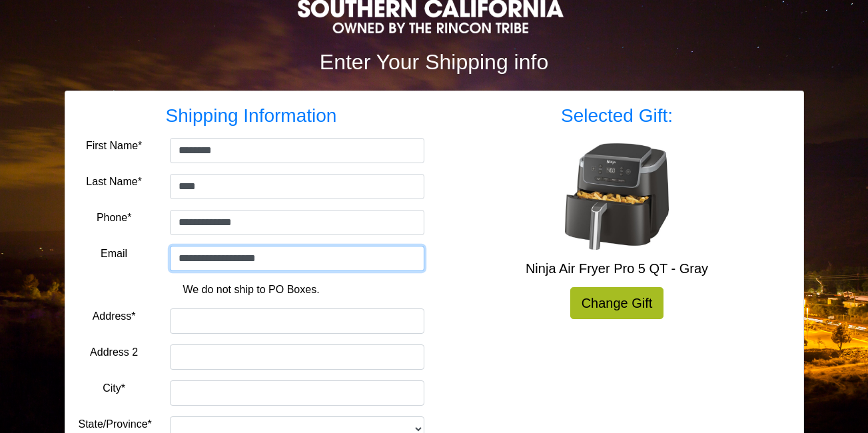 The height and width of the screenshot is (433, 868). I want to click on a: Change Gift, so click(617, 304).